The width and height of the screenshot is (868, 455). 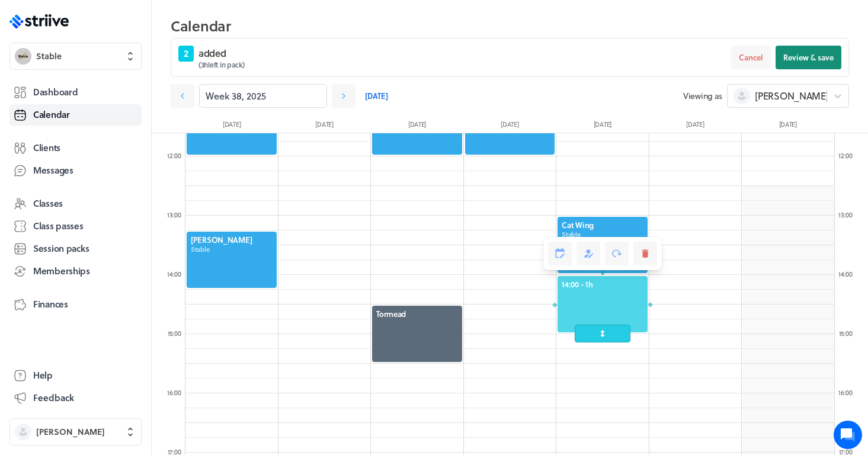 I want to click on a: Messages, so click(x=75, y=171).